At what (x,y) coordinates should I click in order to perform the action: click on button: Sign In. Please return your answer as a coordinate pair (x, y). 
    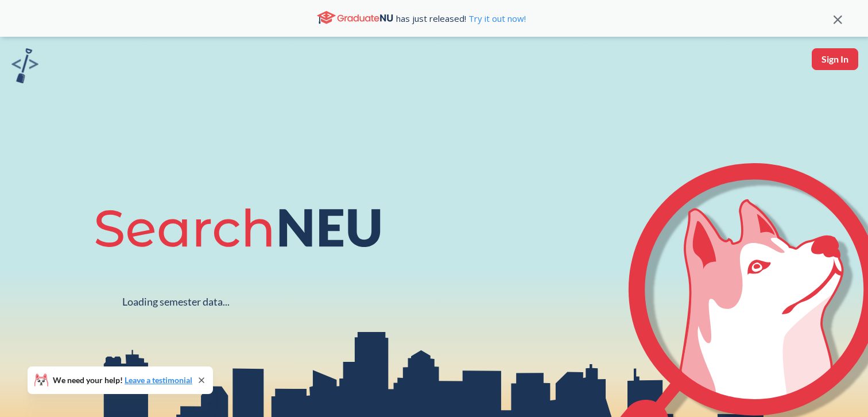
    Looking at the image, I should click on (835, 59).